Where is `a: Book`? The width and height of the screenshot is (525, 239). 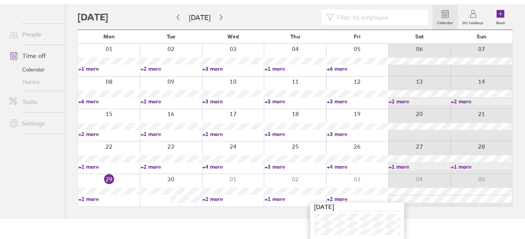
a: Book is located at coordinates (501, 17).